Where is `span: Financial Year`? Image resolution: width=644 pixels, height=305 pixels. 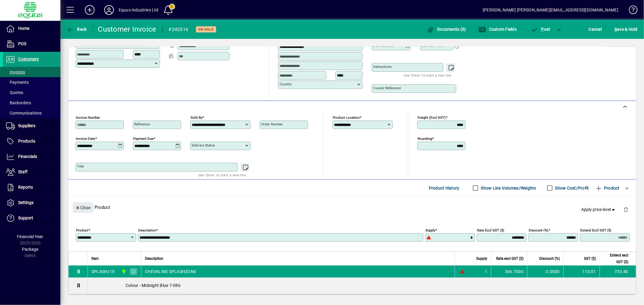
span: Financial Year is located at coordinates (30, 237).